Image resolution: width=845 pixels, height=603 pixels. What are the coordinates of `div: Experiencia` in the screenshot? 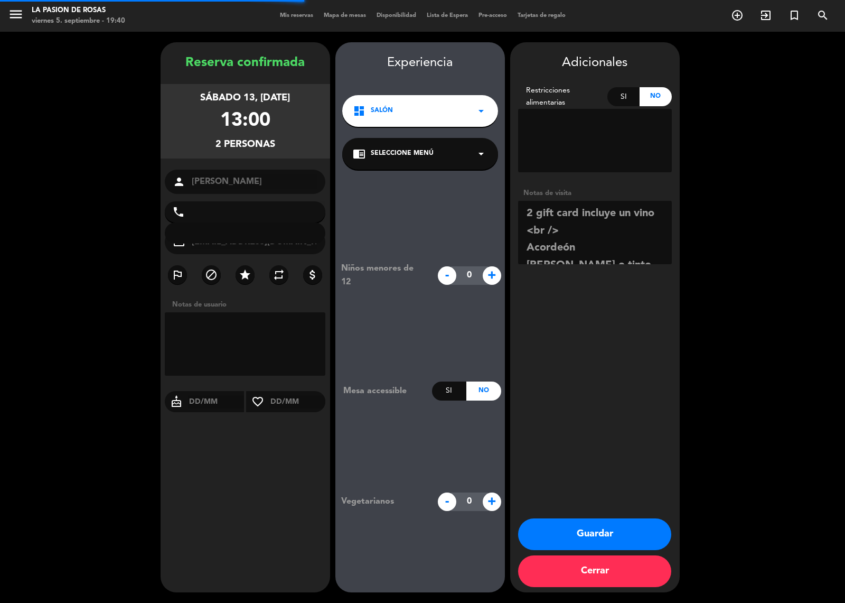 It's located at (420, 63).